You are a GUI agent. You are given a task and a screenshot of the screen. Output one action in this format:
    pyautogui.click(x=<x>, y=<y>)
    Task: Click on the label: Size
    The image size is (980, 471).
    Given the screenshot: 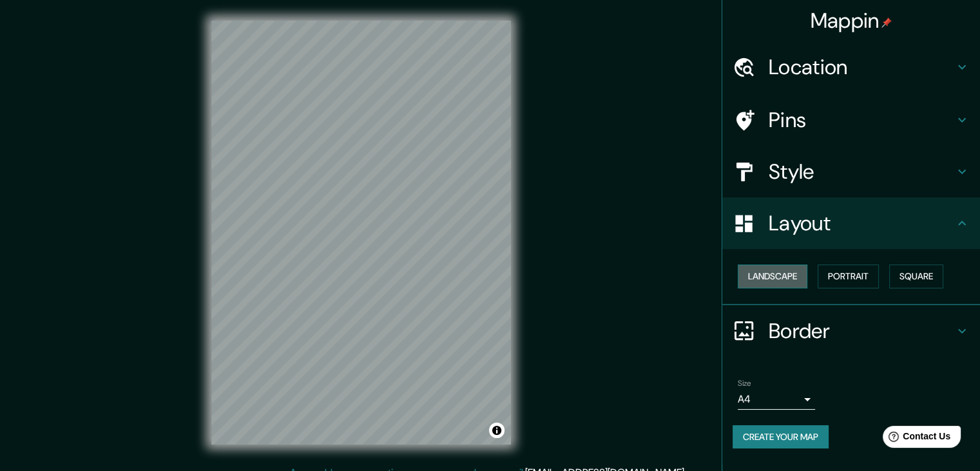 What is the action you would take?
    pyautogui.click(x=744, y=382)
    